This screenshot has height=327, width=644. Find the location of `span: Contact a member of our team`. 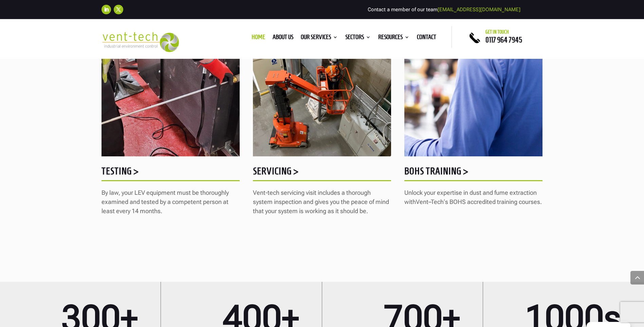

span: Contact a member of our team is located at coordinates (444, 10).